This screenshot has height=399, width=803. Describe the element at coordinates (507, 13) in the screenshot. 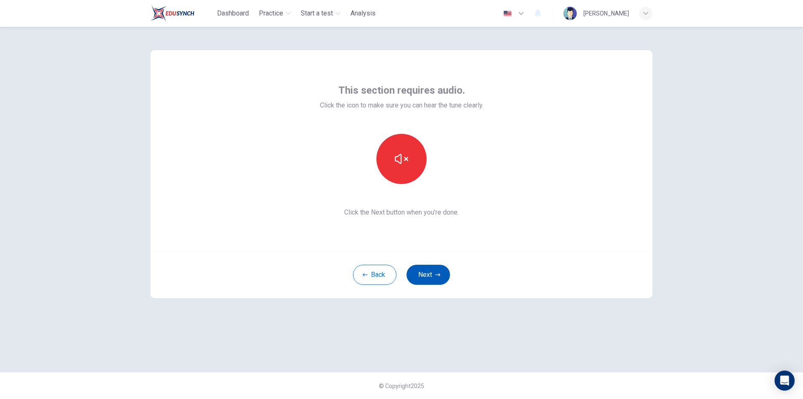

I see `img: en` at that location.